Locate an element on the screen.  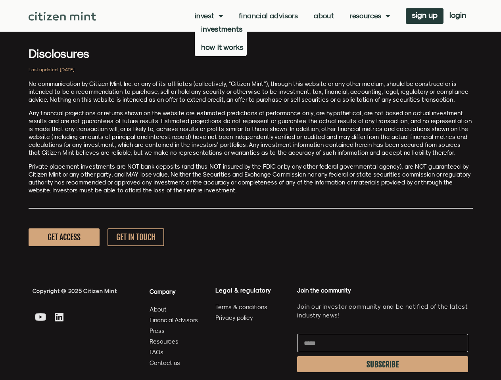
ul: Invest is located at coordinates (220, 38).